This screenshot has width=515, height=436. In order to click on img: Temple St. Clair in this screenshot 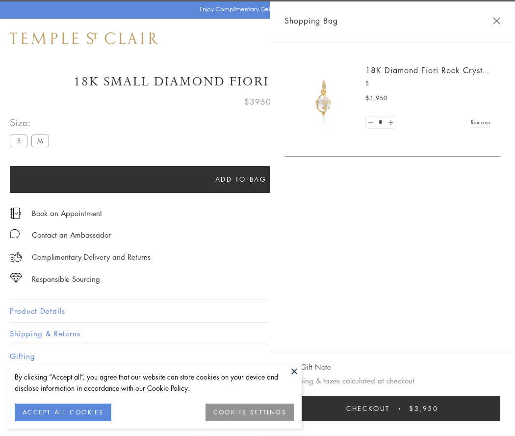, I will do `click(84, 38)`.